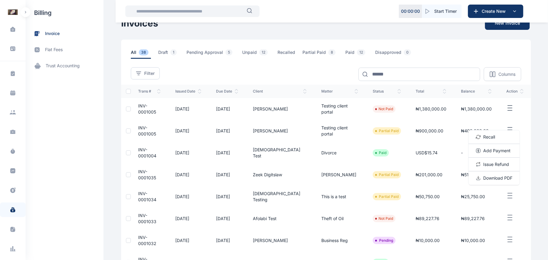 The image size is (548, 260). Describe the element at coordinates (52, 33) in the screenshot. I see `span: invoice` at that location.